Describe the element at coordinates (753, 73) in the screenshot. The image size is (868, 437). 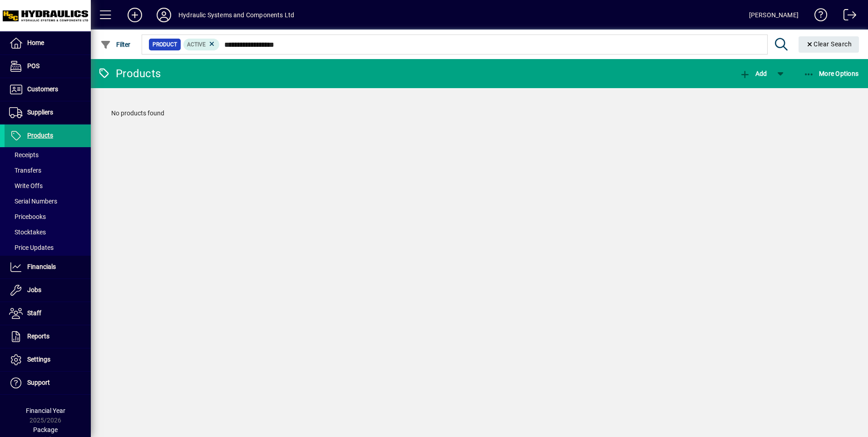
I see `span: Add` at that location.